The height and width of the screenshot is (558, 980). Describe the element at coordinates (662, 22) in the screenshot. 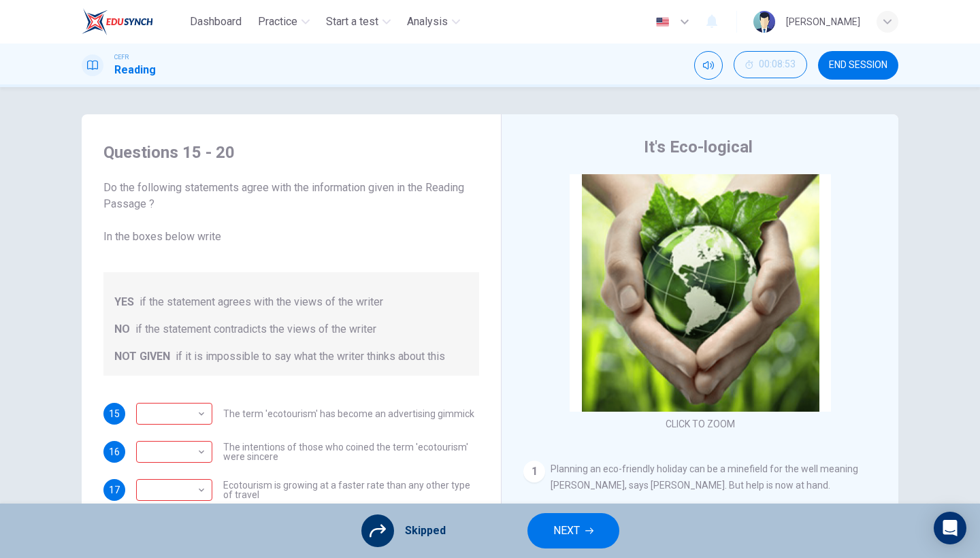

I see `img: en` at that location.